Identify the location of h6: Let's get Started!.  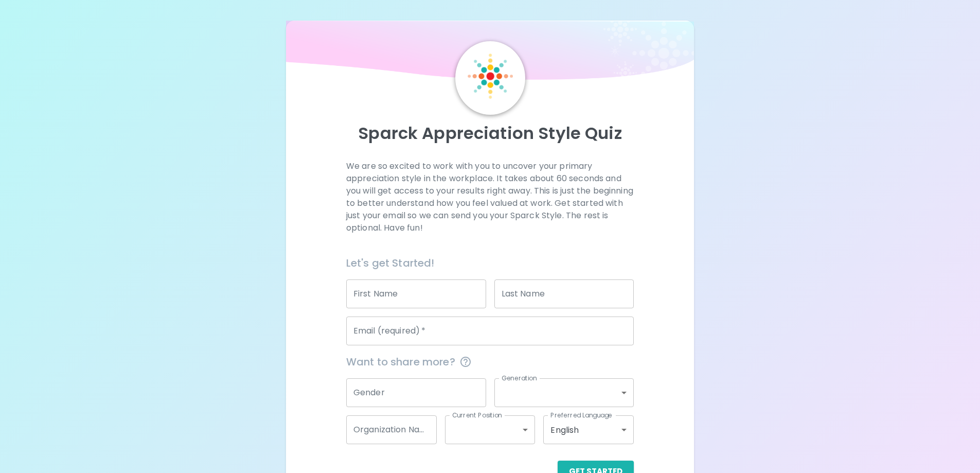
(490, 263).